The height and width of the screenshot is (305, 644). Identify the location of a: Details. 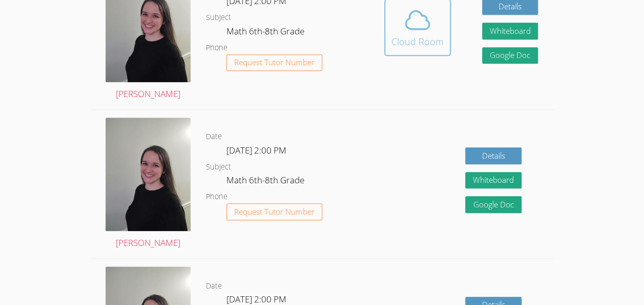
(494, 155).